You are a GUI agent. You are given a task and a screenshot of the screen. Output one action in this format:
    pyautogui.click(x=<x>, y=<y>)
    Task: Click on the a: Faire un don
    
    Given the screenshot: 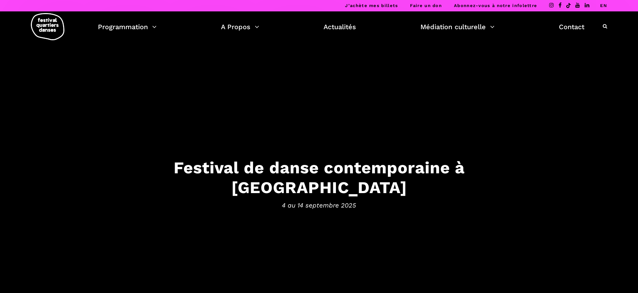 What is the action you would take?
    pyautogui.click(x=426, y=5)
    